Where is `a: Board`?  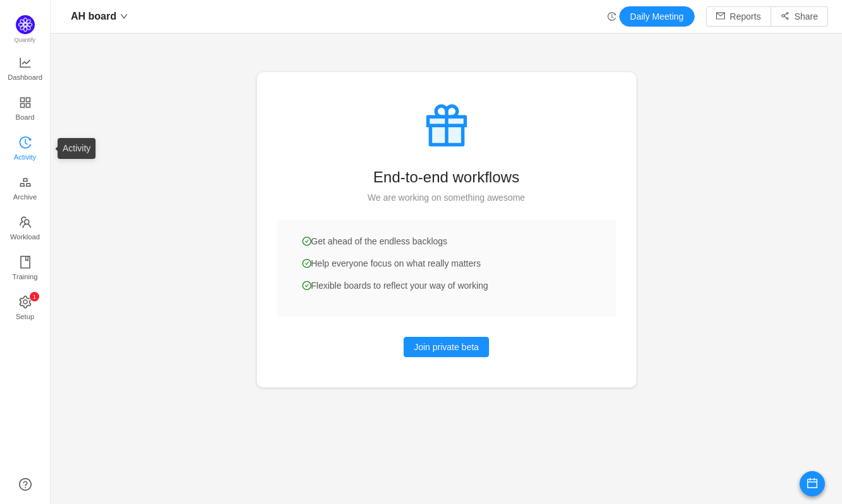
a: Board is located at coordinates (25, 110).